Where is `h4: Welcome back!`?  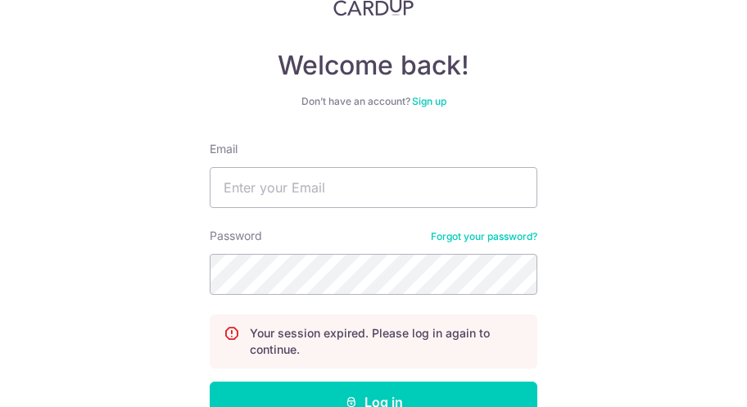 h4: Welcome back! is located at coordinates (374, 66).